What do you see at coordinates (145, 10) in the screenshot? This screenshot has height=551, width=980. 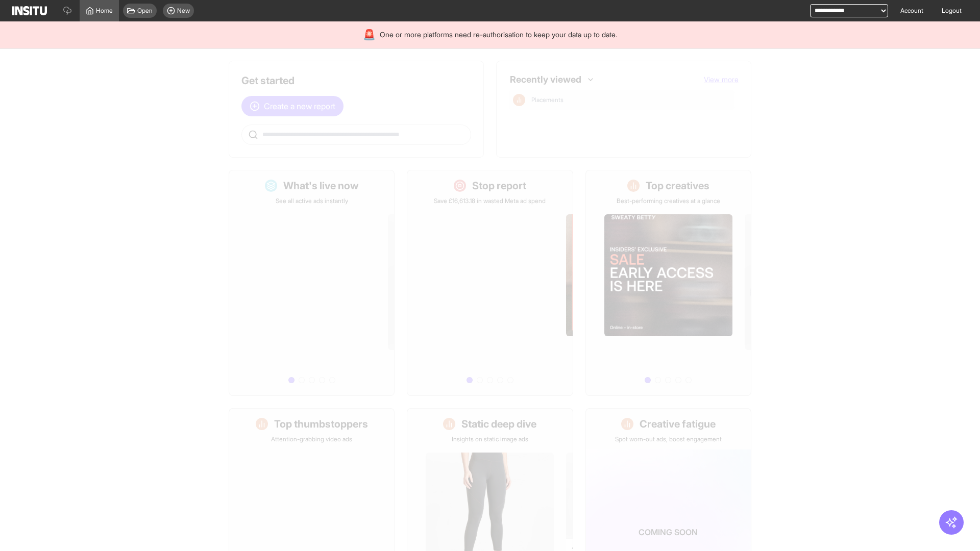 I see `span: Open` at bounding box center [145, 10].